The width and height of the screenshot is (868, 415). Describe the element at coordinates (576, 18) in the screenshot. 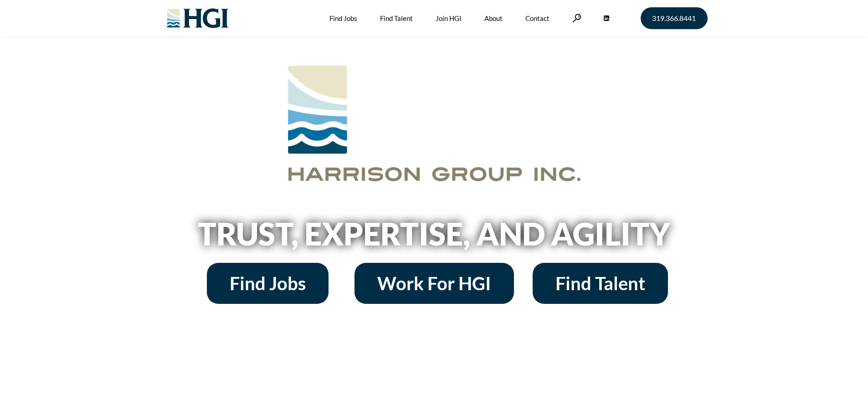

I see `a: Search` at that location.